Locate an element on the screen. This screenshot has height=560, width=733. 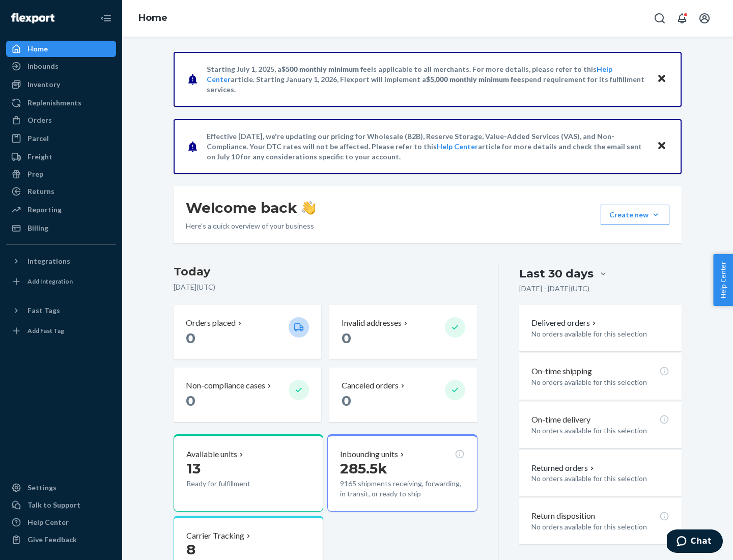
a: Billing is located at coordinates (61, 228).